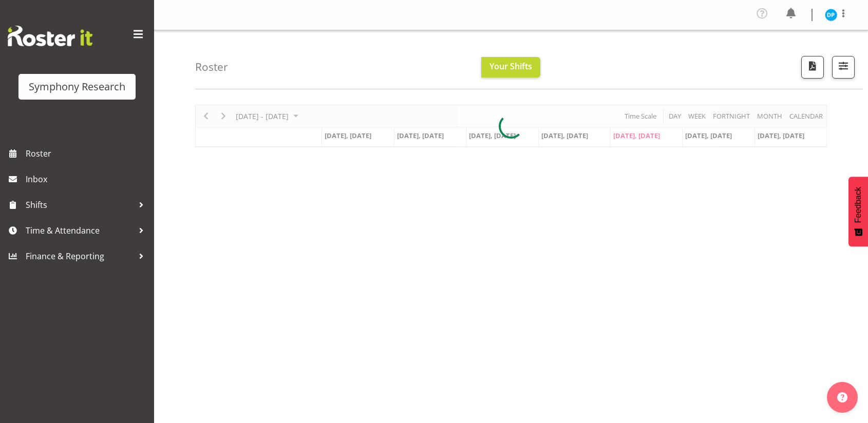 The height and width of the screenshot is (423, 868). I want to click on span: Shifts, so click(80, 205).